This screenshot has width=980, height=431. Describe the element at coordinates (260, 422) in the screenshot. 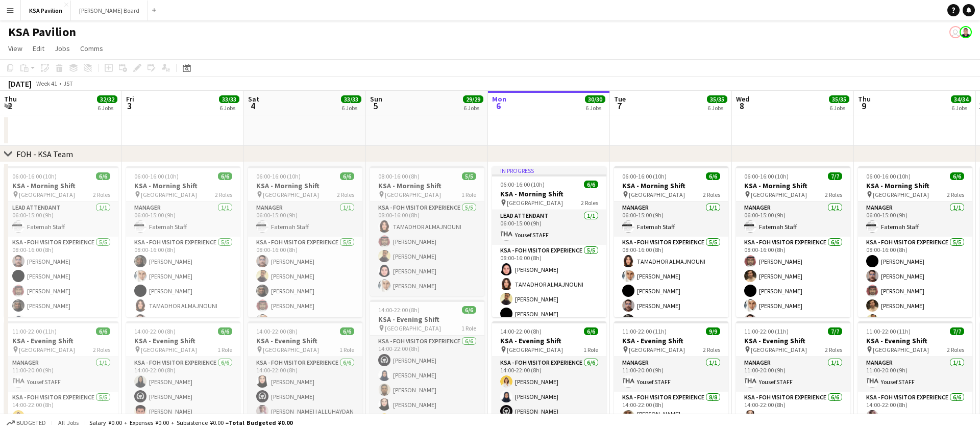

I see `span: Total Budgeted ¥0.00` at that location.